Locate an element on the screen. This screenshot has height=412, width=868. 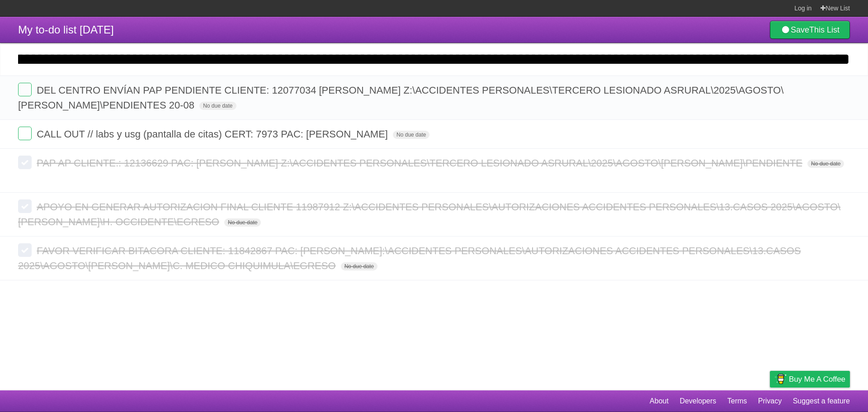
a: Terms is located at coordinates (737, 401).